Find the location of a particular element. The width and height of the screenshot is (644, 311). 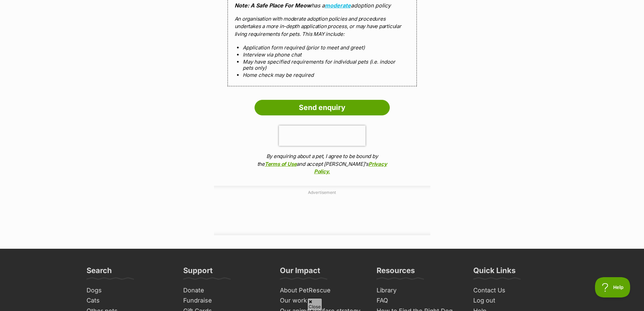

a: Terms of Use is located at coordinates (281, 164).